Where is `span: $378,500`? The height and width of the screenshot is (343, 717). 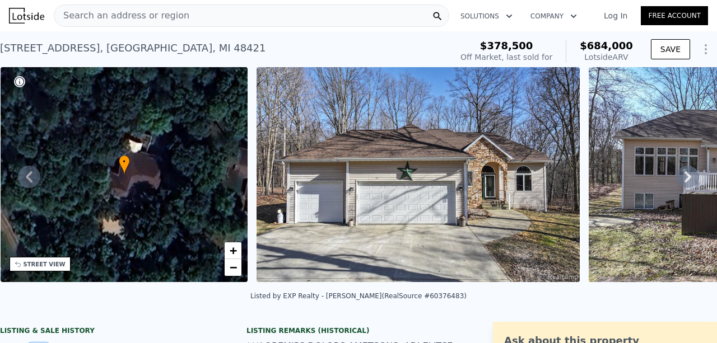
span: $378,500 is located at coordinates (506, 45).